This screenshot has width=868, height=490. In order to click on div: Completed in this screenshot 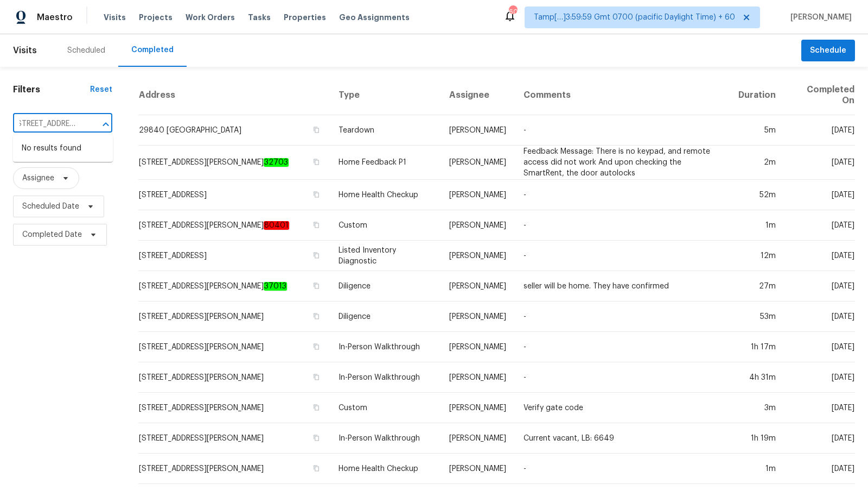, I will do `click(152, 50)`.